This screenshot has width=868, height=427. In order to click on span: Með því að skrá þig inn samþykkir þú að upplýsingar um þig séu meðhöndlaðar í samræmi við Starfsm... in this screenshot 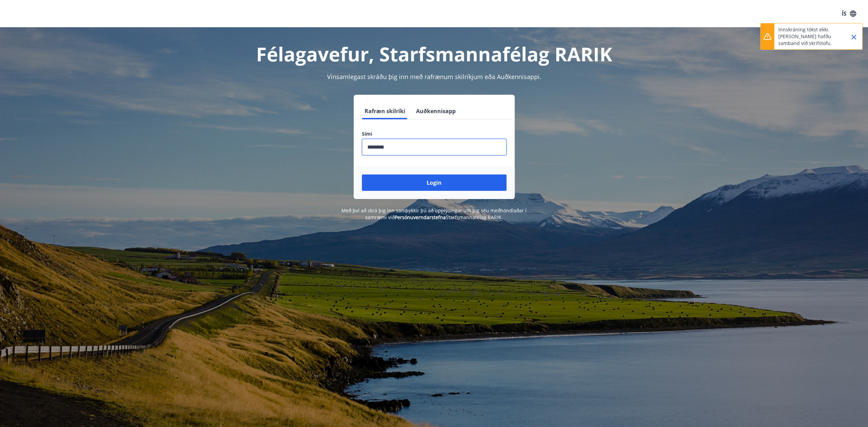, I will do `click(434, 214)`.